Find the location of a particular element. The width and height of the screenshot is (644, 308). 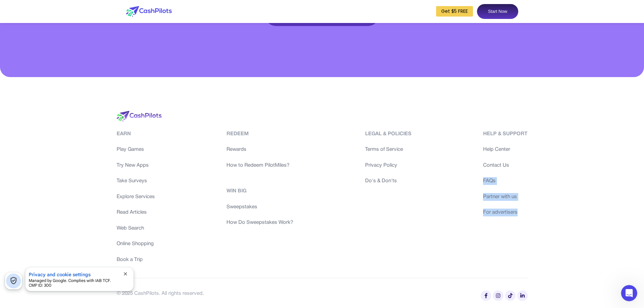

a: Do's & Don'ts is located at coordinates (388, 181).